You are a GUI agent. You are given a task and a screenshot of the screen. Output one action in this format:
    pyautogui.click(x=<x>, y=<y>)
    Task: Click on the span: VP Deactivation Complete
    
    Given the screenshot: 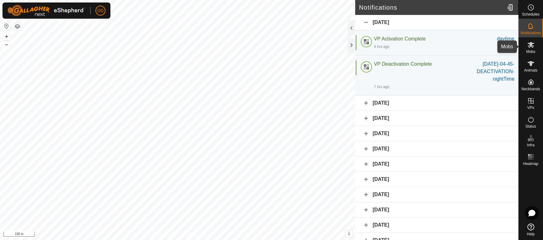 What is the action you would take?
    pyautogui.click(x=403, y=64)
    